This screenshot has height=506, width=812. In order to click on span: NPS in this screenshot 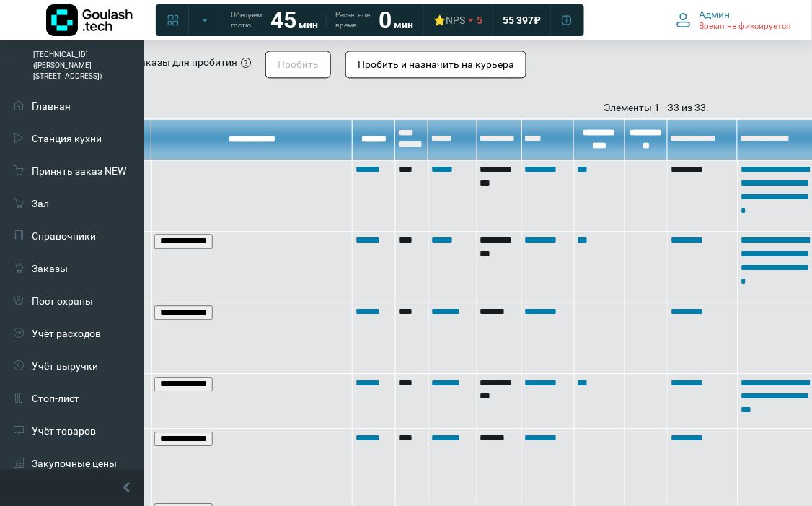, I will do `click(455, 20)`.